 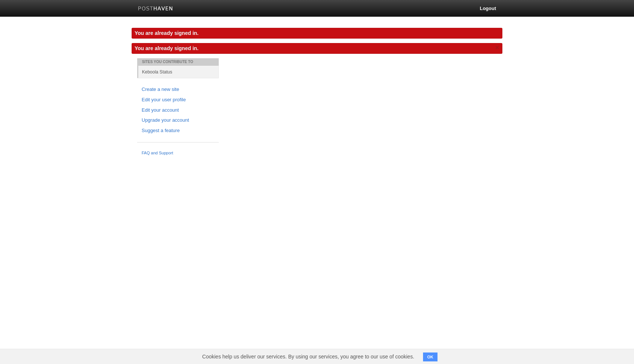 I want to click on div: You are already signed in., so click(x=317, y=33).